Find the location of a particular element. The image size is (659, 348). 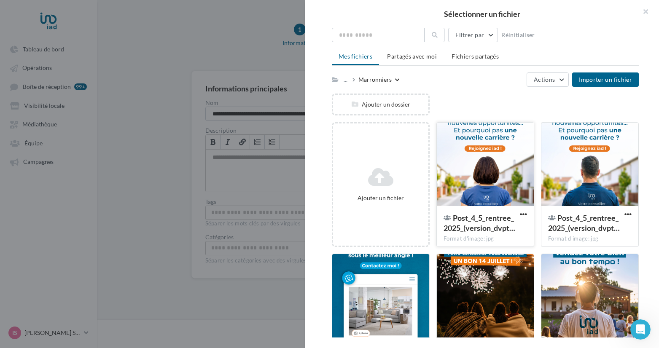

span: Partagés avec moi is located at coordinates (412, 56).